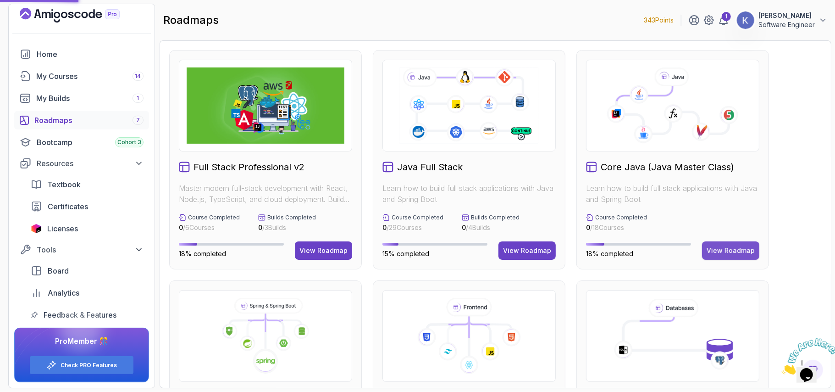 The image size is (835, 392). Describe the element at coordinates (90, 249) in the screenshot. I see `div: Tools` at that location.